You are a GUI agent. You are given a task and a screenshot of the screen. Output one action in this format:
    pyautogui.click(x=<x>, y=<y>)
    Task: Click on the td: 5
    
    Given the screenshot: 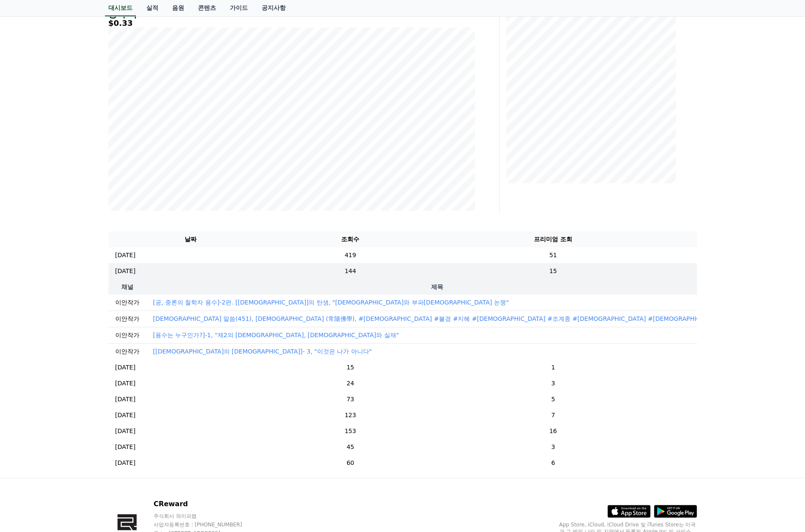 What is the action you would take?
    pyautogui.click(x=553, y=399)
    